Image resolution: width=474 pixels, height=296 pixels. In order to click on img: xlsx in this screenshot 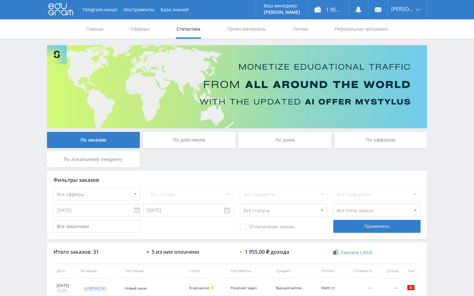, I will do `click(336, 252)`.